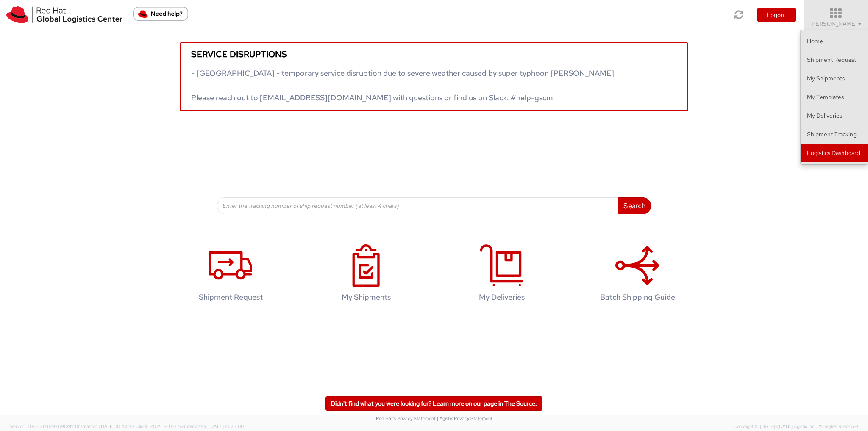 Image resolution: width=868 pixels, height=431 pixels. I want to click on a: Logistics Dashboard, so click(834, 153).